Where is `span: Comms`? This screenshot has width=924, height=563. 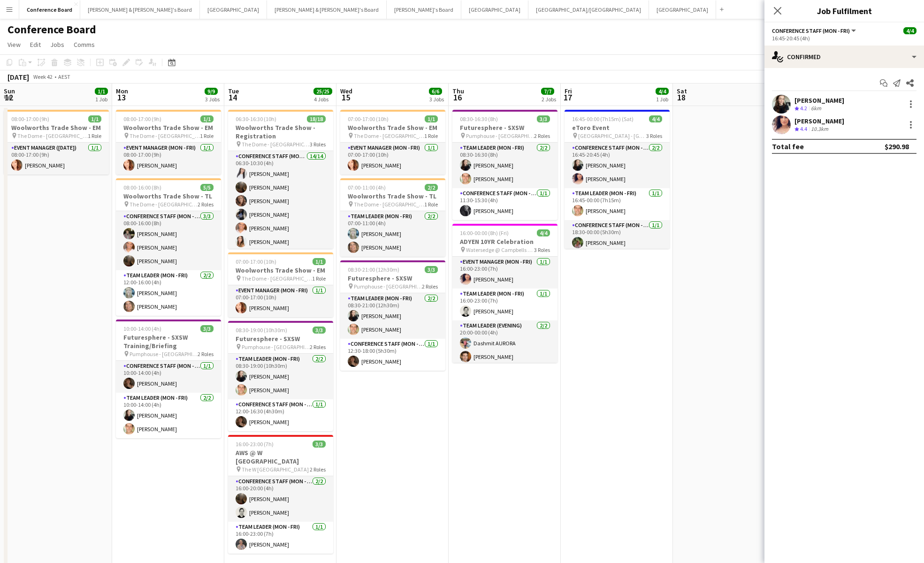 span: Comms is located at coordinates (84, 44).